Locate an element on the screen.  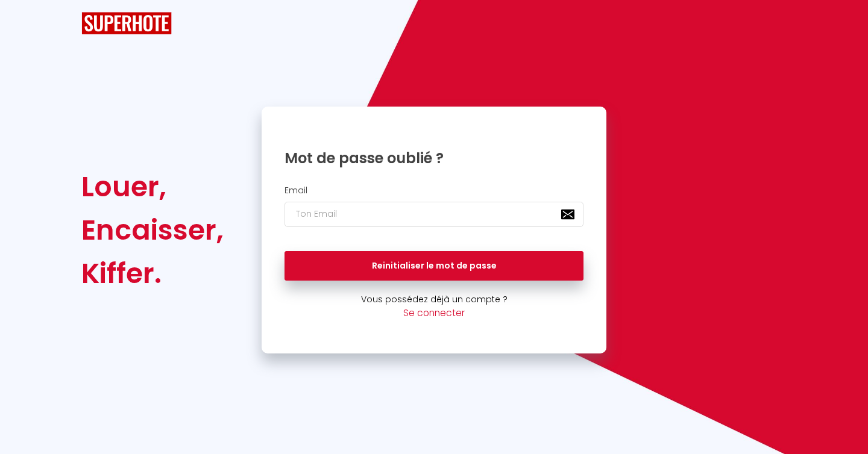
button: Reinitialiser le mot de passe is located at coordinates (434, 266).